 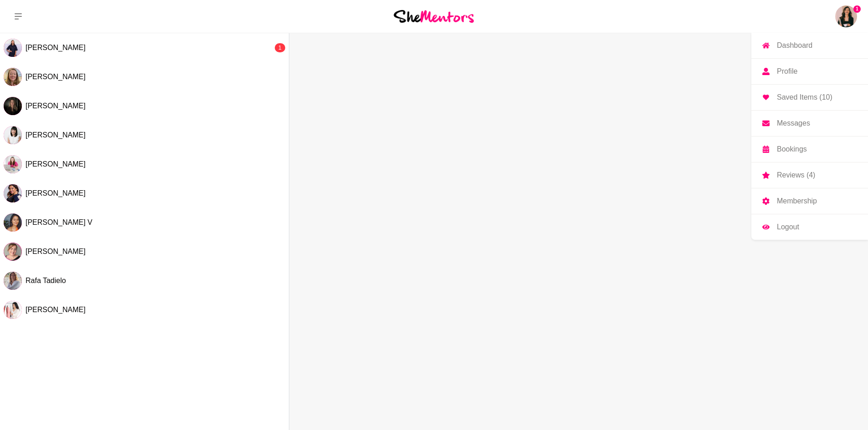 What do you see at coordinates (13, 193) in the screenshot?
I see `div: Richa Joshi` at bounding box center [13, 193].